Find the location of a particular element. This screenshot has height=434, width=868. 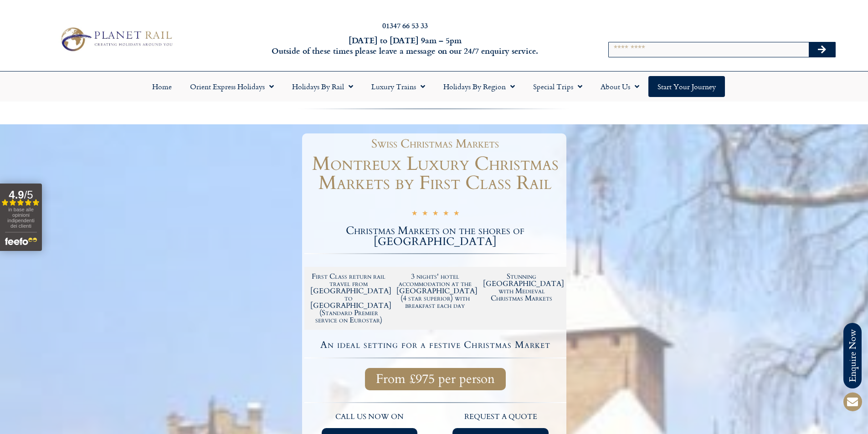

a: Start your Journey is located at coordinates (687, 87).